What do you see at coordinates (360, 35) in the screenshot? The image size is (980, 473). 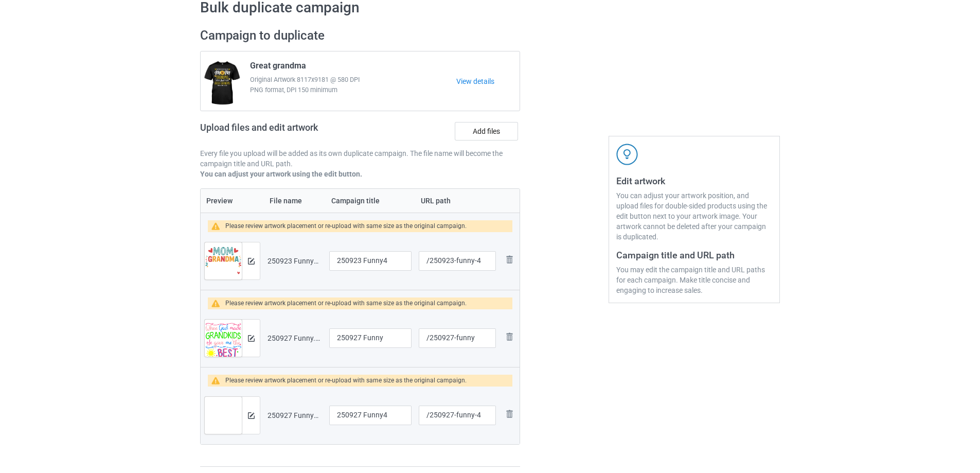 I see `h2: Campaign to duplicate` at bounding box center [360, 35].